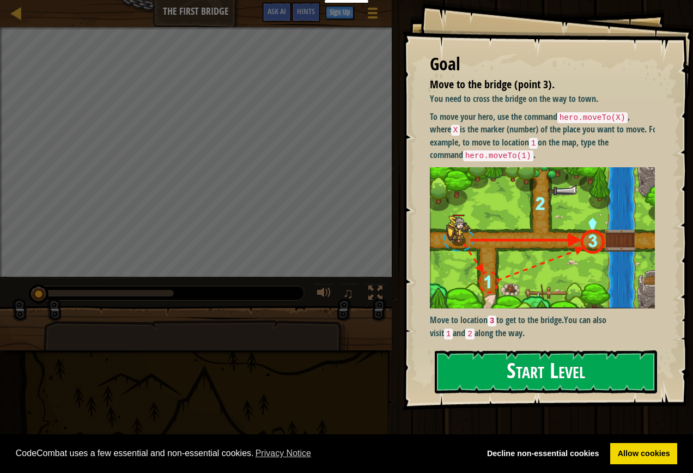  I want to click on a: allow cookies, so click(644, 454).